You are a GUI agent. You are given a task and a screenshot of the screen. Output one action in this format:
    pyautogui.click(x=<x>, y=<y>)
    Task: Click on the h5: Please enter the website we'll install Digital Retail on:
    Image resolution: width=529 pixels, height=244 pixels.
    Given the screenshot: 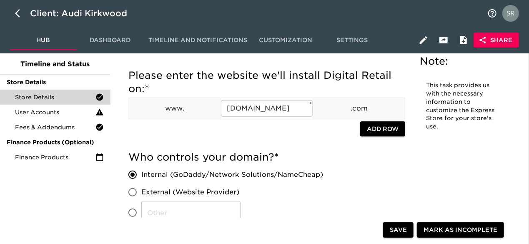 What is the action you would take?
    pyautogui.click(x=267, y=82)
    